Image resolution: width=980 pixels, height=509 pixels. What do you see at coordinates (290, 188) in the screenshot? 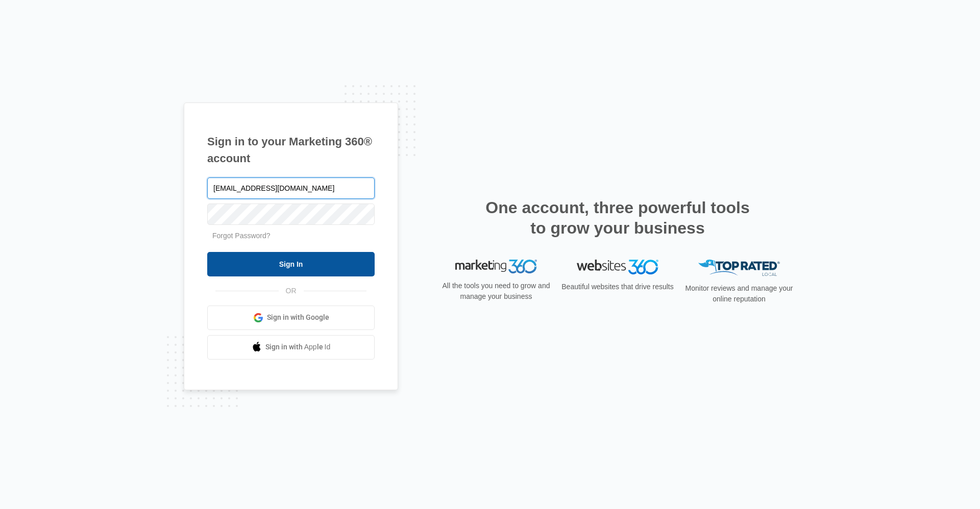
I see `input: Email` at bounding box center [290, 188].